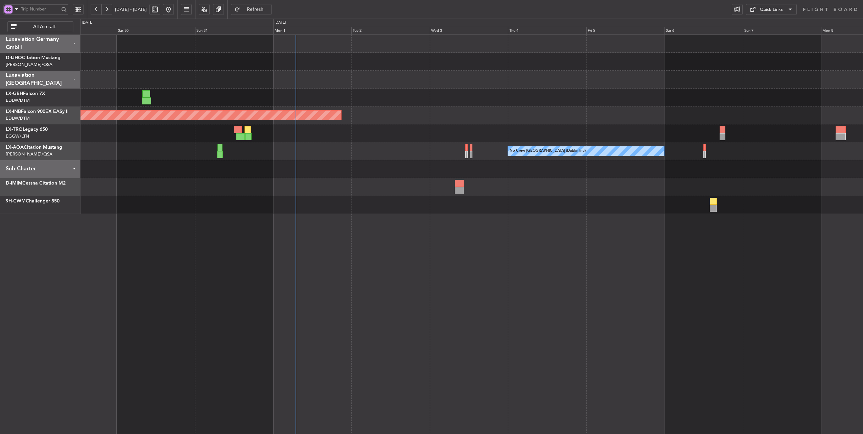 The height and width of the screenshot is (434, 863). I want to click on div: Mon 1, so click(312, 31).